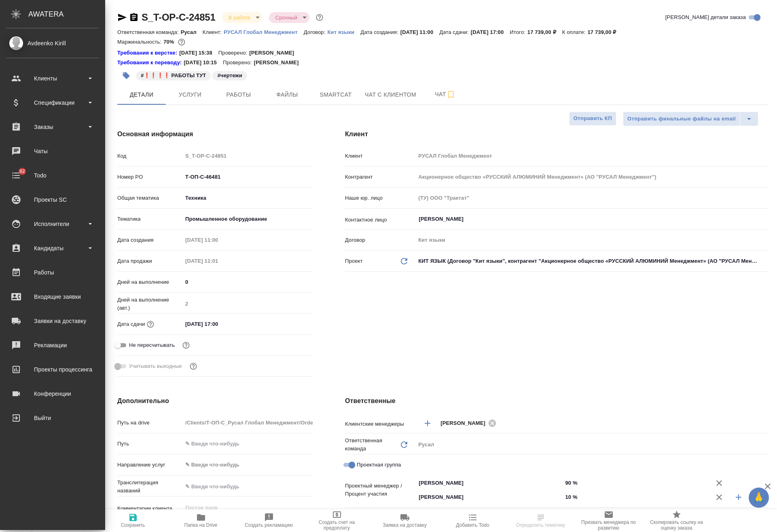  I want to click on div: КИТ ЯЗЫК (Договор "Кит языки", контрагент "Акционерное общество «РУССКИЙ АЛЮМИНИЙ Менеджмент» (АО..., so click(592, 261).